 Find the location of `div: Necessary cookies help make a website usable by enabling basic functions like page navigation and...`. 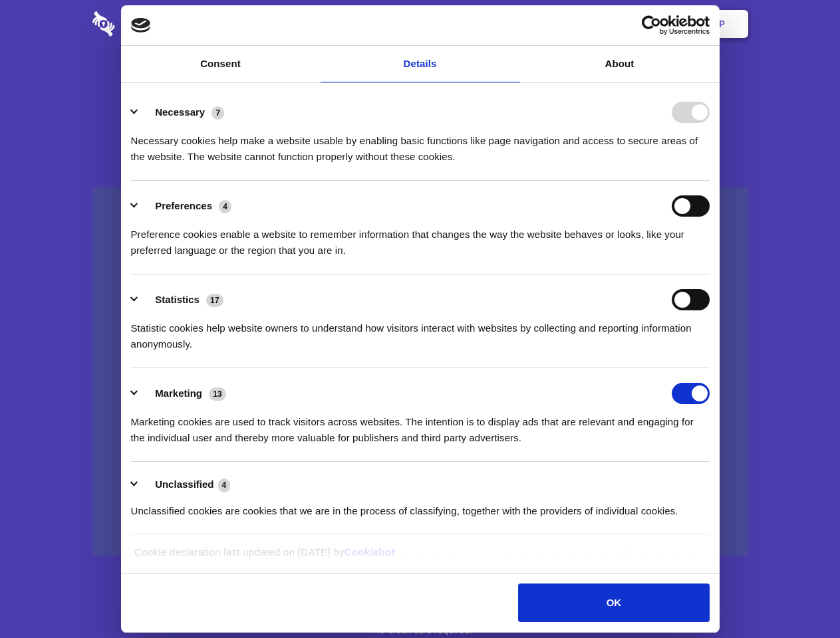

div: Necessary cookies help make a website usable by enabling basic functions like page navigation and... is located at coordinates (420, 143).